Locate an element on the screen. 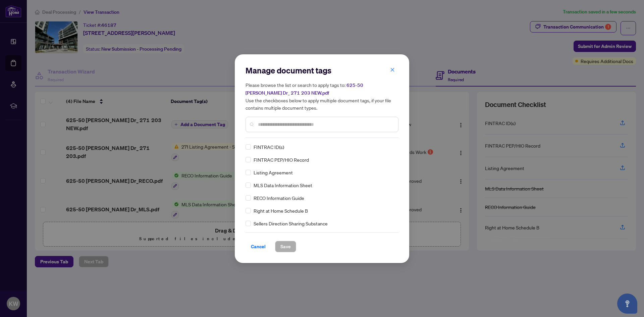 The image size is (644, 317). span: RECO Information Guide is located at coordinates (279, 198).